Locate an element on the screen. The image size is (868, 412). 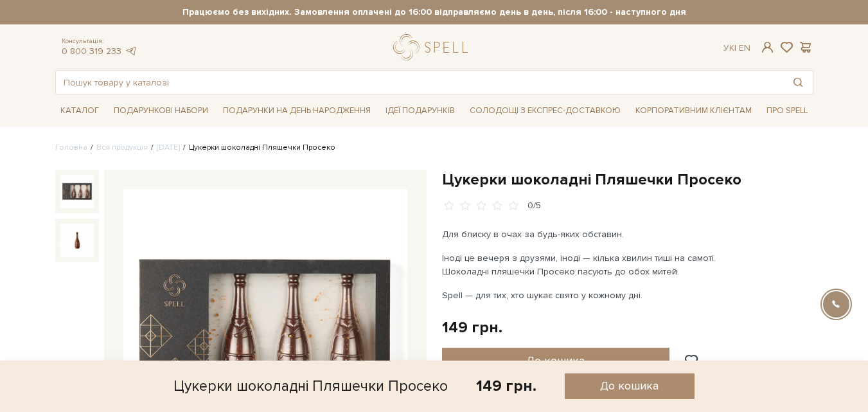
p: Іноді це вечеря з друзями, іноді — кілька хвилин тиші на самоті. Шоколадні пляшечки Просеко пасую... is located at coordinates (592, 264).